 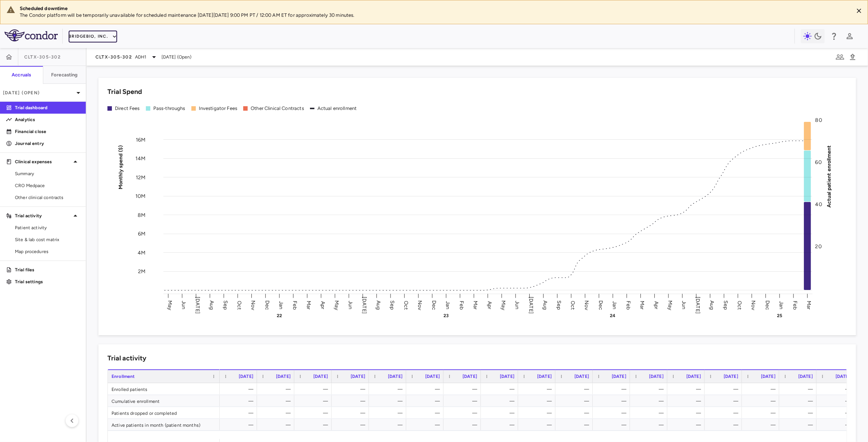 I want to click on text: 25, so click(x=780, y=315).